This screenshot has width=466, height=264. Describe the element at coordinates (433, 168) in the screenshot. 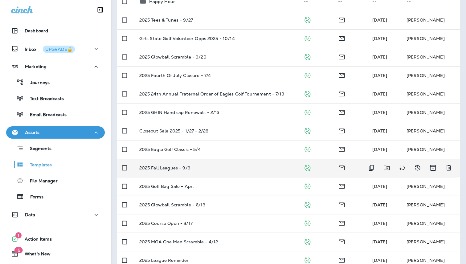

I see `button: Archive` at that location.